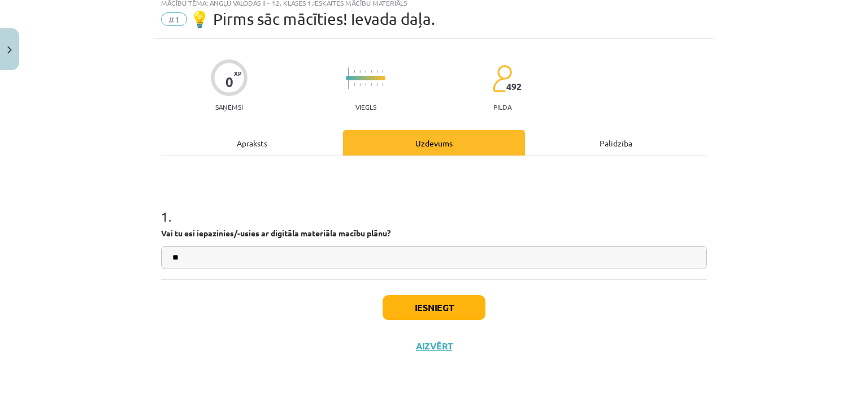  I want to click on span: #1, so click(174, 19).